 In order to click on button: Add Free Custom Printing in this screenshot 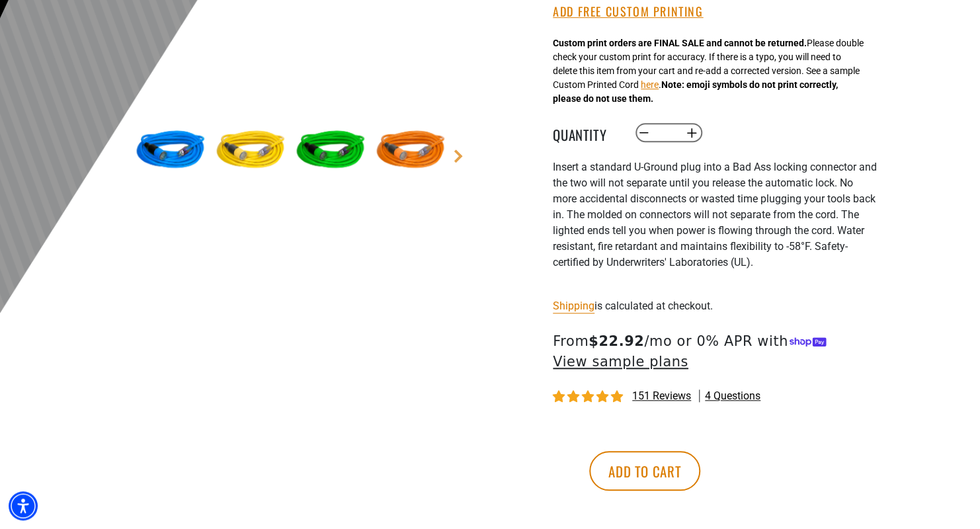, I will do `click(628, 12)`.